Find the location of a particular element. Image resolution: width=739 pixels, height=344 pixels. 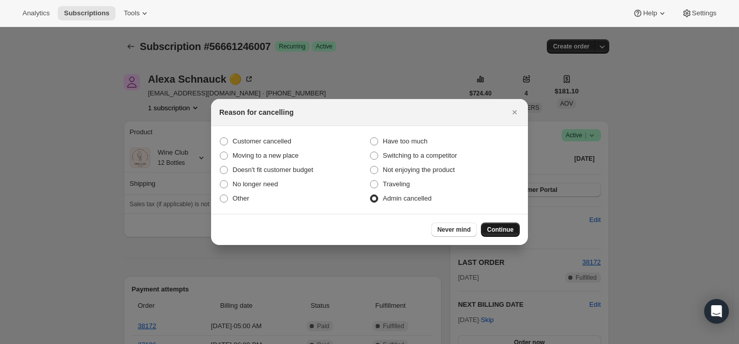

span: Admin cancelled is located at coordinates (407, 198).